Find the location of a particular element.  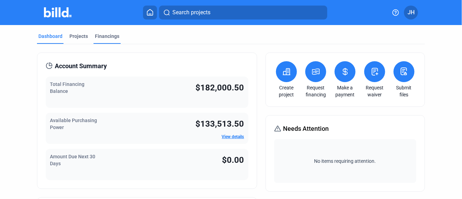

span: Total Financing Balance is located at coordinates (67, 88).